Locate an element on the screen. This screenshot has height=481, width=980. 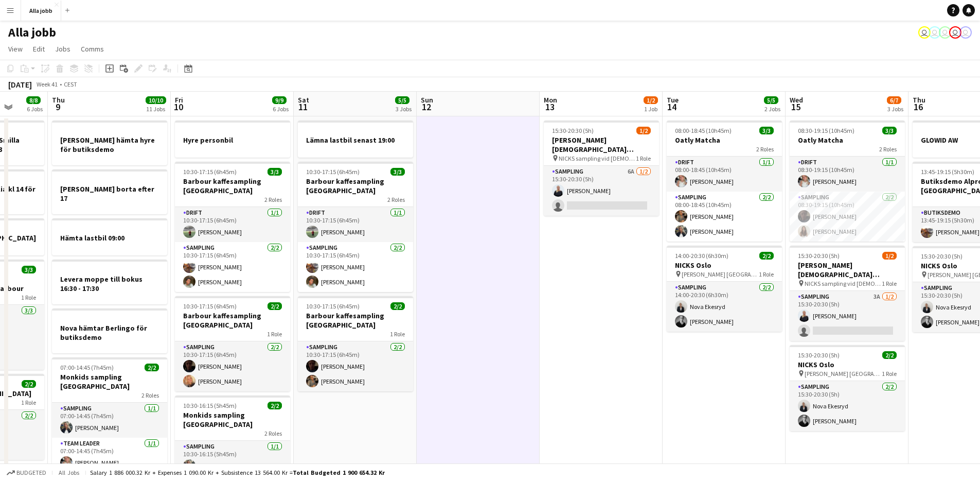
span: View is located at coordinates (16, 49).